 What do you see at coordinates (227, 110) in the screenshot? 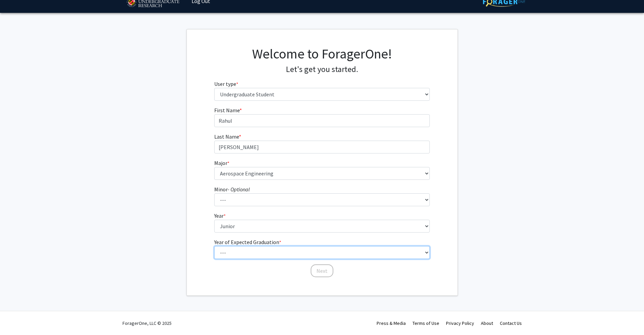
I see `span: First Name` at bounding box center [227, 110].